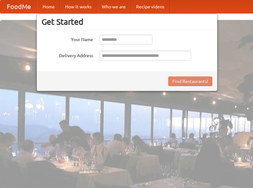  Describe the element at coordinates (67, 39) in the screenshot. I see `label: Your Name` at that location.